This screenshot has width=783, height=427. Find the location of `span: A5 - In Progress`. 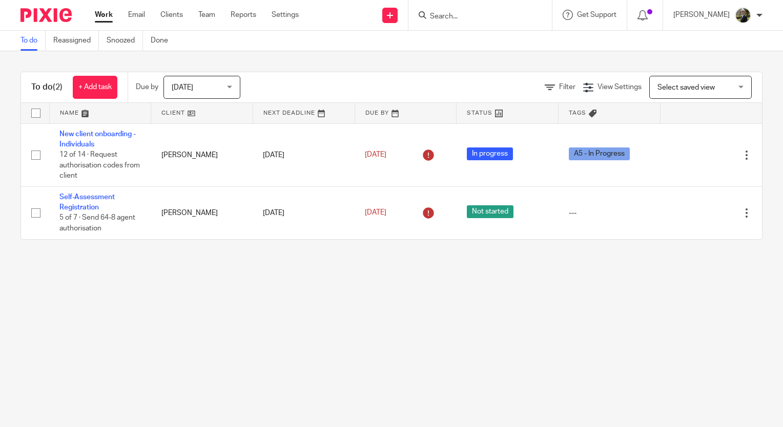

span: A5 - In Progress is located at coordinates (599, 154).